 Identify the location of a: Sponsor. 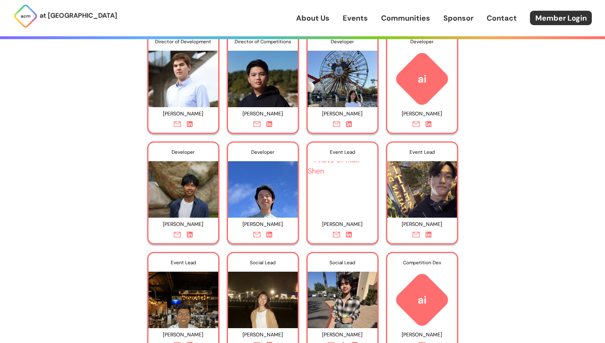
(458, 18).